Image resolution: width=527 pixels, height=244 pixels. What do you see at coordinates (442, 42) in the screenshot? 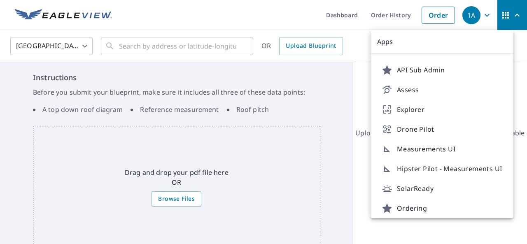
I see `p: Apps` at bounding box center [442, 42].